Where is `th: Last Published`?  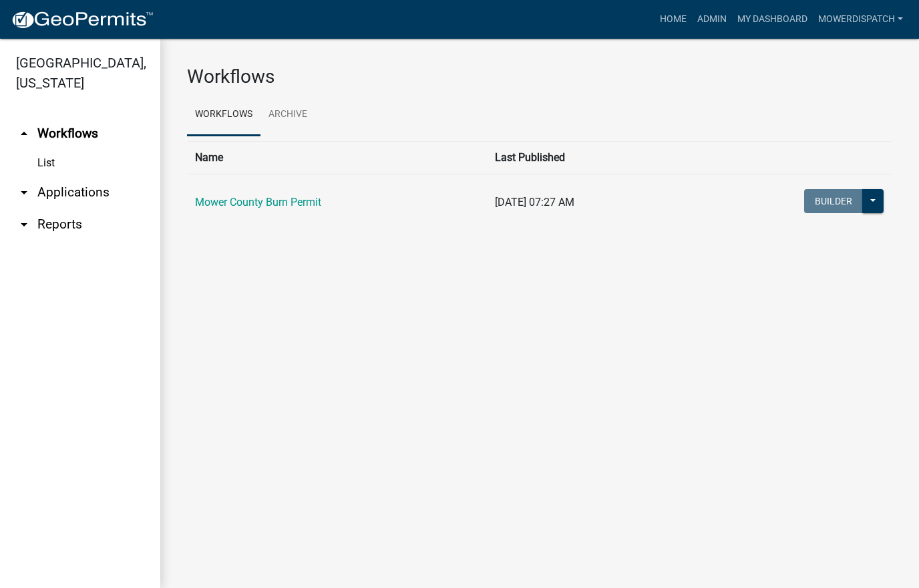 th: Last Published is located at coordinates (587, 157).